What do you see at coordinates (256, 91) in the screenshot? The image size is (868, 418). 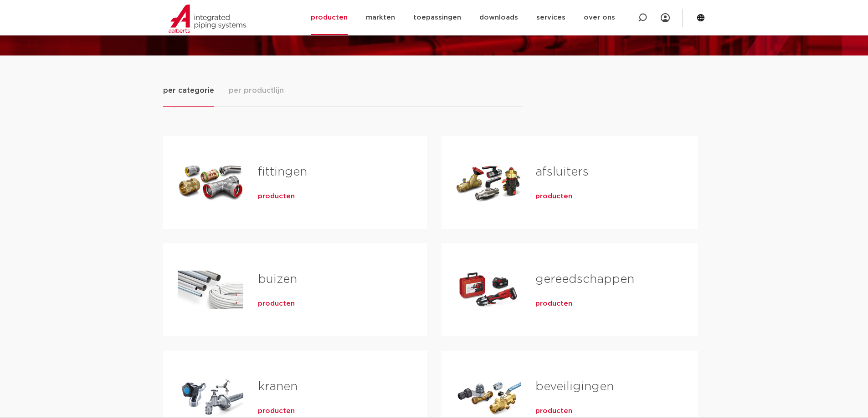 I see `span: per productlijn` at bounding box center [256, 91].